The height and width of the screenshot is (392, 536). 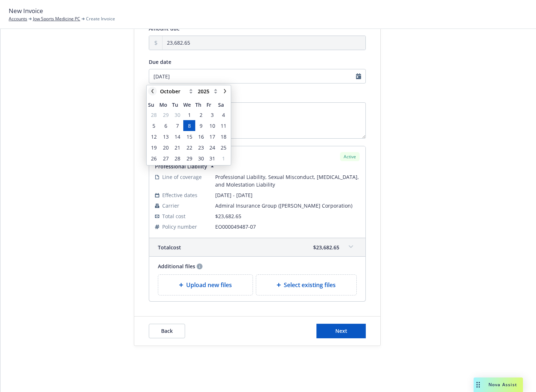 I want to click on span: 20, so click(x=166, y=148).